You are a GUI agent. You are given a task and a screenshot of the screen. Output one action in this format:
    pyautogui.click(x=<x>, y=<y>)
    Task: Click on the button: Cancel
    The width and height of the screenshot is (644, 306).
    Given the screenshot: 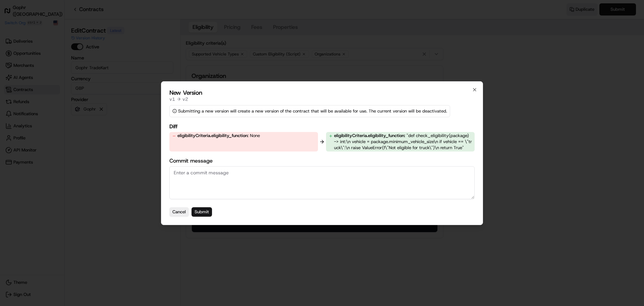 What is the action you would take?
    pyautogui.click(x=179, y=212)
    